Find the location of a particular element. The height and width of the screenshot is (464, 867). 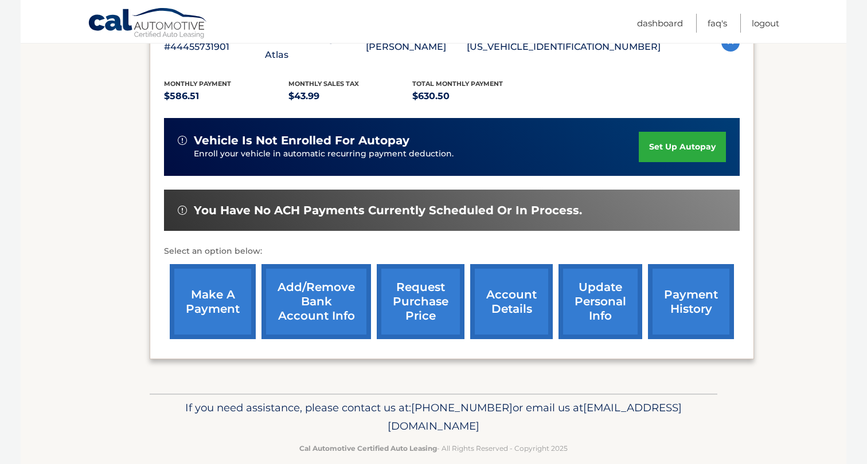

a: FAQ's is located at coordinates (717, 23).